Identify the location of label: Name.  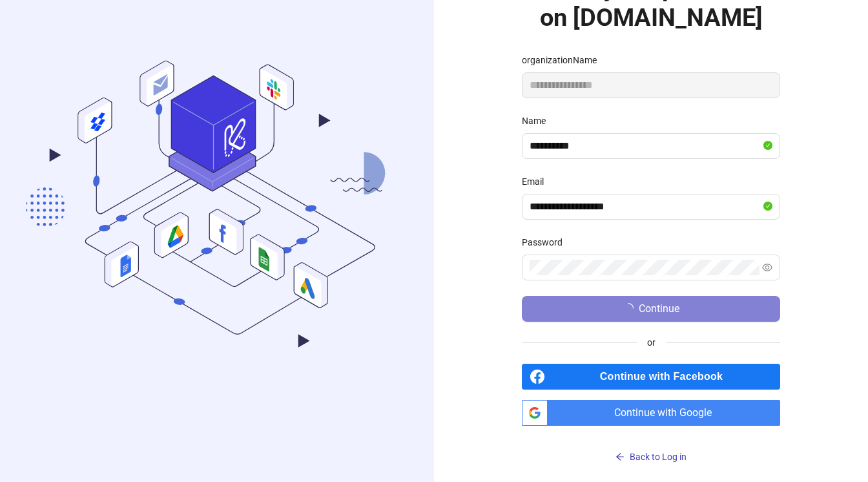
(538, 120).